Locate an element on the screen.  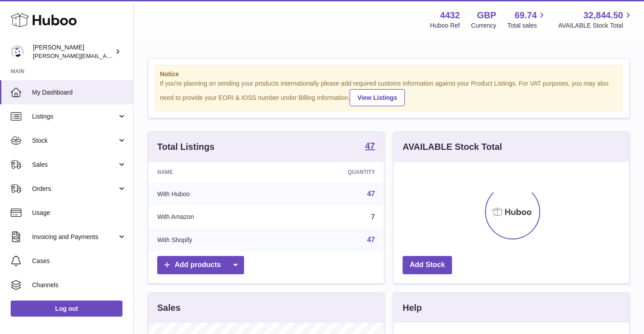
span: Stock is located at coordinates (74, 140).